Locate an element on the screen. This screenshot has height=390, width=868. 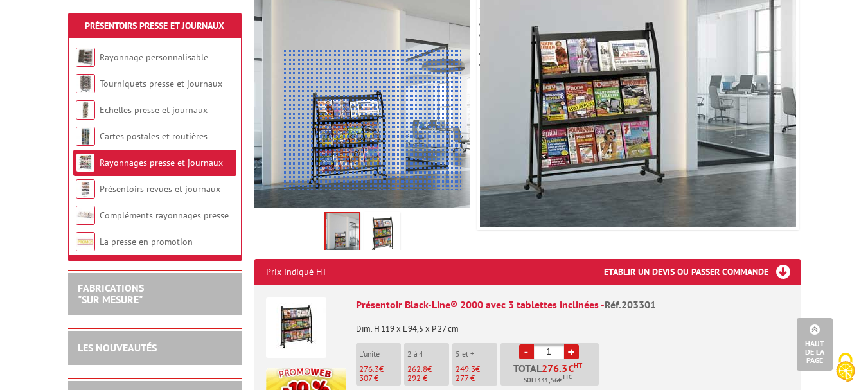
span: Soit € is located at coordinates (548, 381).